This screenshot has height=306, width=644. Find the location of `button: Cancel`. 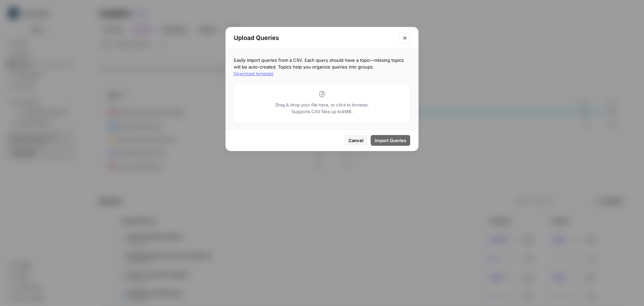

button: Cancel is located at coordinates (356, 140).